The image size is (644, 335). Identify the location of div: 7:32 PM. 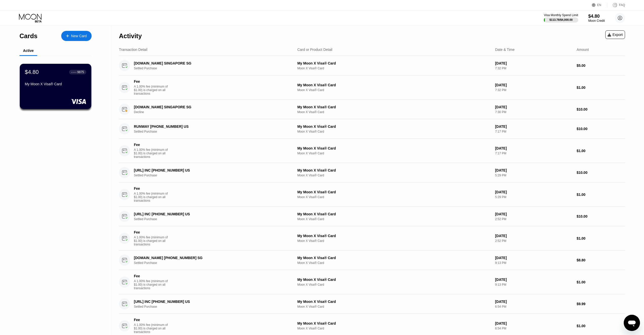
(534, 69).